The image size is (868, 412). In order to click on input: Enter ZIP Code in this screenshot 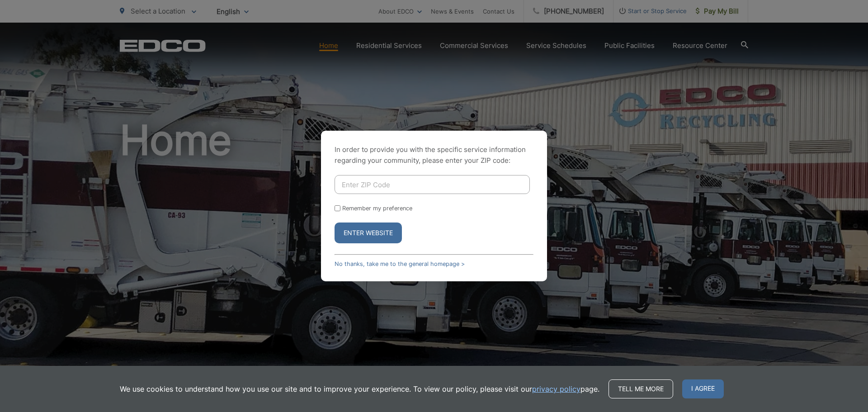, I will do `click(432, 185)`.